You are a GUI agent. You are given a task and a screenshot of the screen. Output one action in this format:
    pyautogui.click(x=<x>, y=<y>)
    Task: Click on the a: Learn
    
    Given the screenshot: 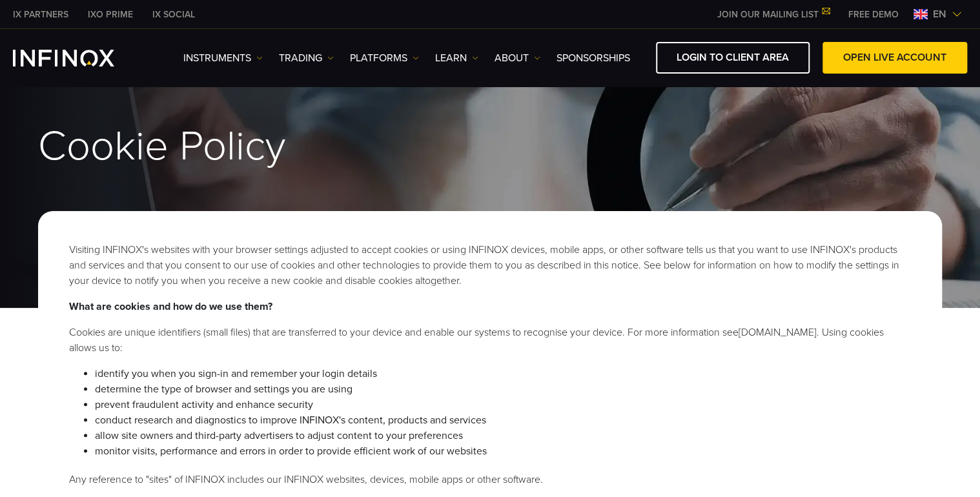 What is the action you would take?
    pyautogui.click(x=457, y=58)
    